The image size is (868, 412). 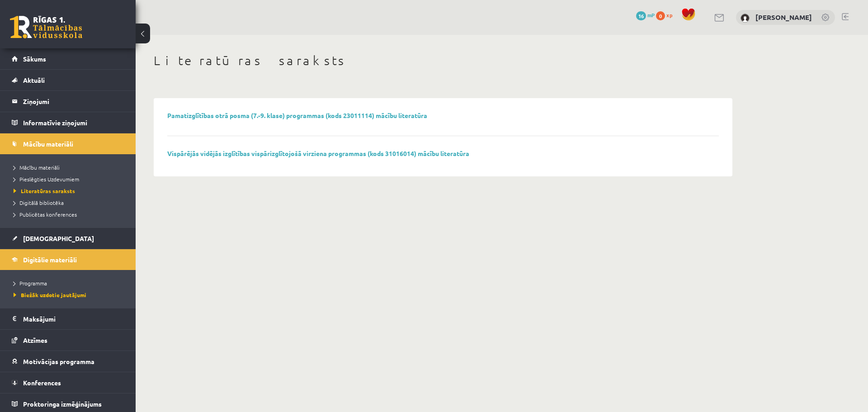 I want to click on legend: Informatīvie ziņojumi, so click(x=74, y=123).